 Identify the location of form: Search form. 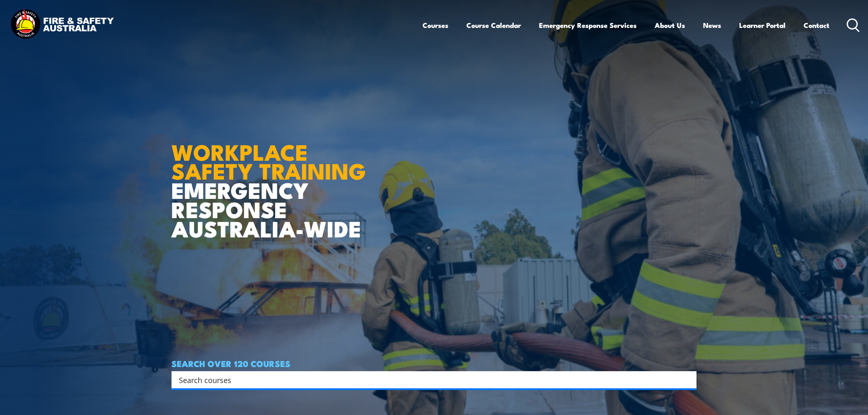
(430, 380).